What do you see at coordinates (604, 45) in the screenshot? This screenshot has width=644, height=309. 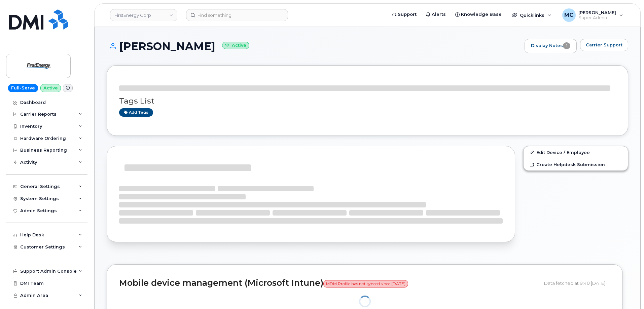 I see `button: Carrier Support` at bounding box center [604, 45].